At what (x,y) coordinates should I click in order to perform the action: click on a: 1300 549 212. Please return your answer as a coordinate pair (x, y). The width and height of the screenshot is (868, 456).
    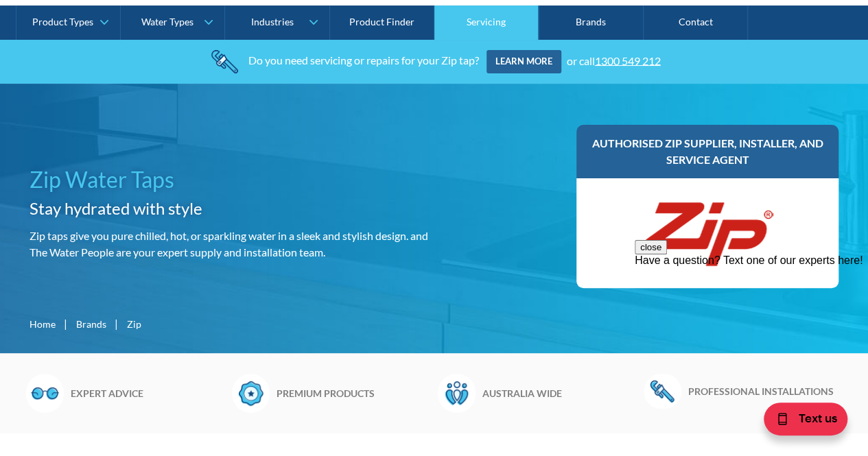
    Looking at the image, I should click on (627, 60).